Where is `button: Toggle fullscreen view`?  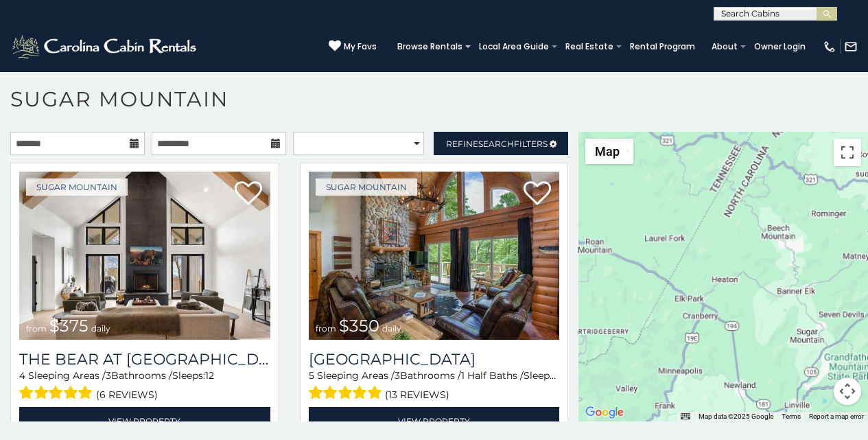
button: Toggle fullscreen view is located at coordinates (847, 152).